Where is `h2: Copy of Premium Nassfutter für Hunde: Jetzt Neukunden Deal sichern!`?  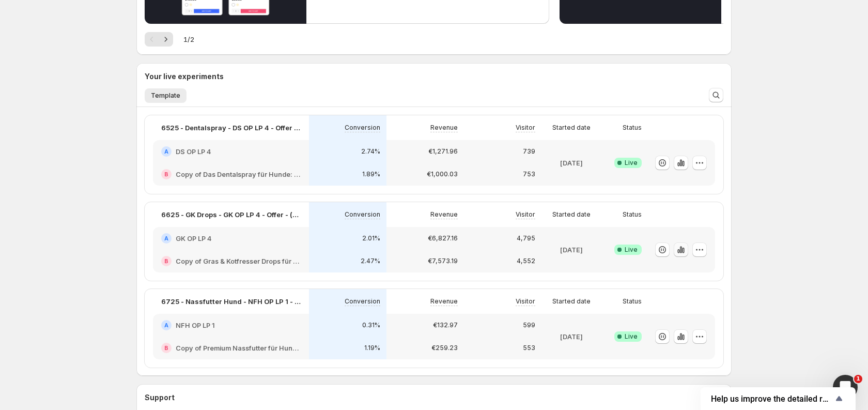 h2: Copy of Premium Nassfutter für Hunde: Jetzt Neukunden Deal sichern! is located at coordinates (238, 348).